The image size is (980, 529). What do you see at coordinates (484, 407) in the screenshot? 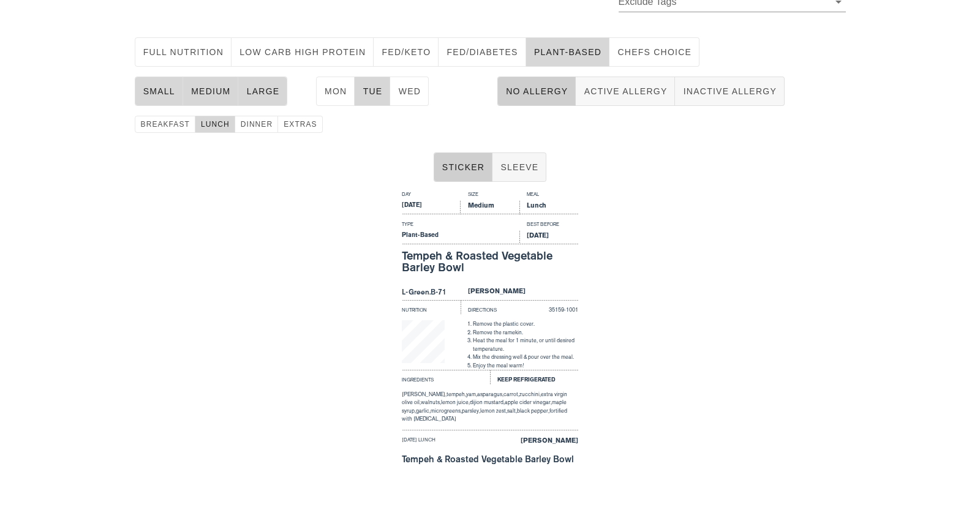
I see `span: maple syrup,` at bounding box center [484, 407].